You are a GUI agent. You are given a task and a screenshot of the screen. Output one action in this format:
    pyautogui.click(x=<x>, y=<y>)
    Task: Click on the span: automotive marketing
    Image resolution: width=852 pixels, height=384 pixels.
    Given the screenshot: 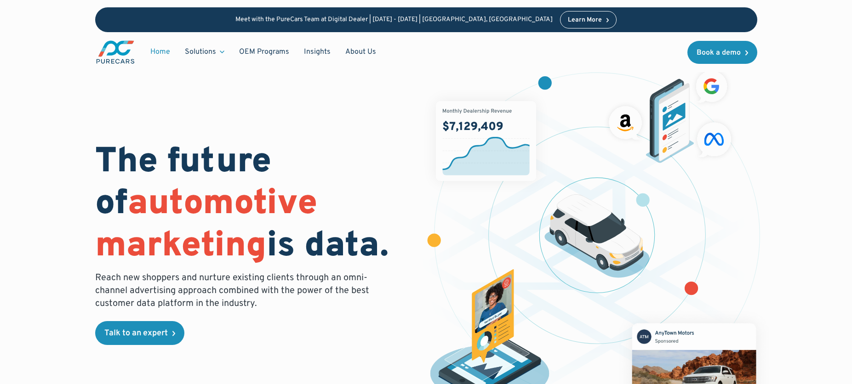 What is the action you would take?
    pyautogui.click(x=206, y=225)
    